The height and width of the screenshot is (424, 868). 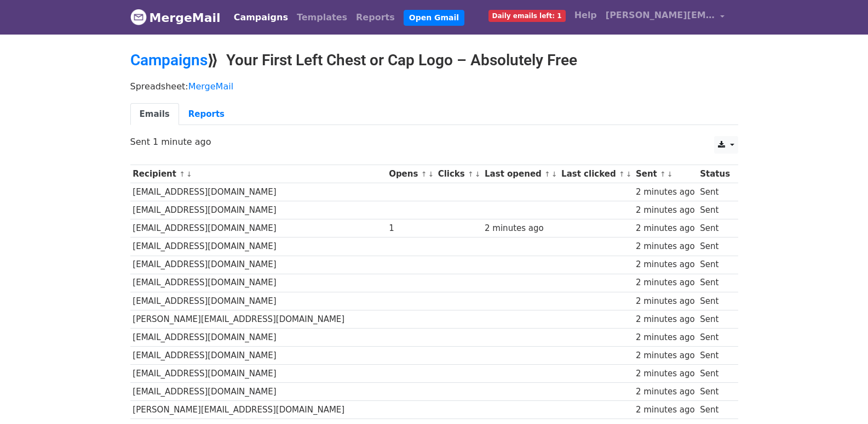 I want to click on a: Daily emails left: 1, so click(x=527, y=16).